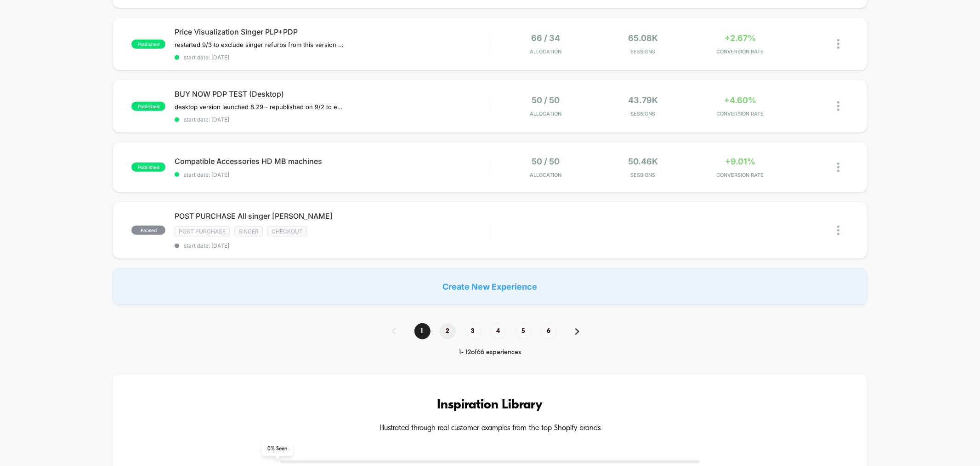  Describe the element at coordinates (332, 94) in the screenshot. I see `span: BUY NOW PDP TEST (Desktop)` at that location.